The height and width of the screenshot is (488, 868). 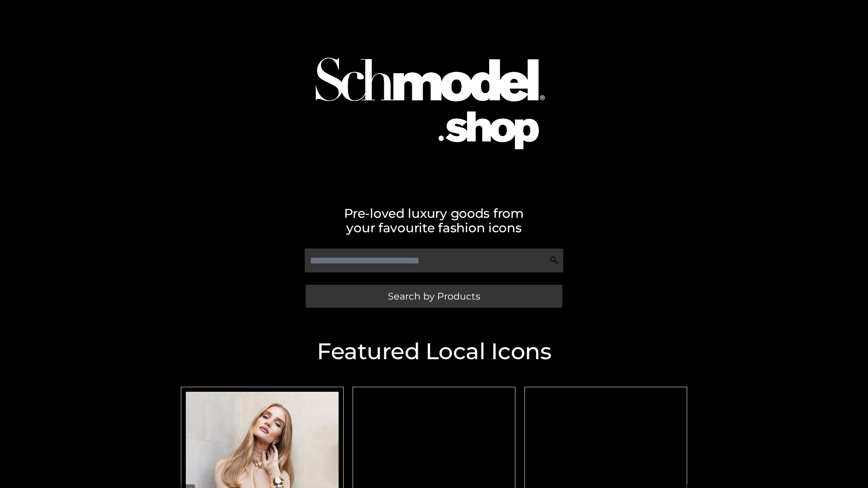 I want to click on a: Search by Products, so click(x=434, y=296).